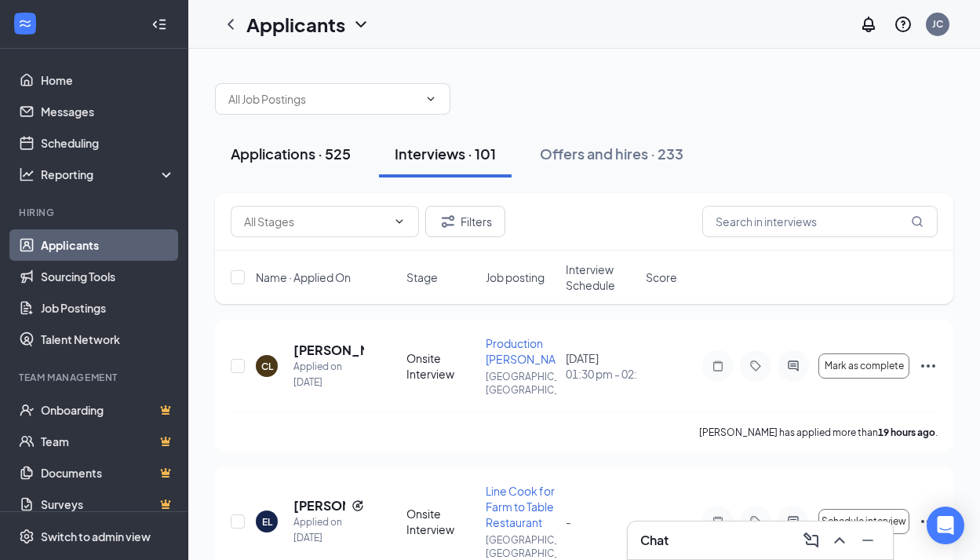  What do you see at coordinates (96, 536) in the screenshot?
I see `div: Switch to admin view` at bounding box center [96, 536].